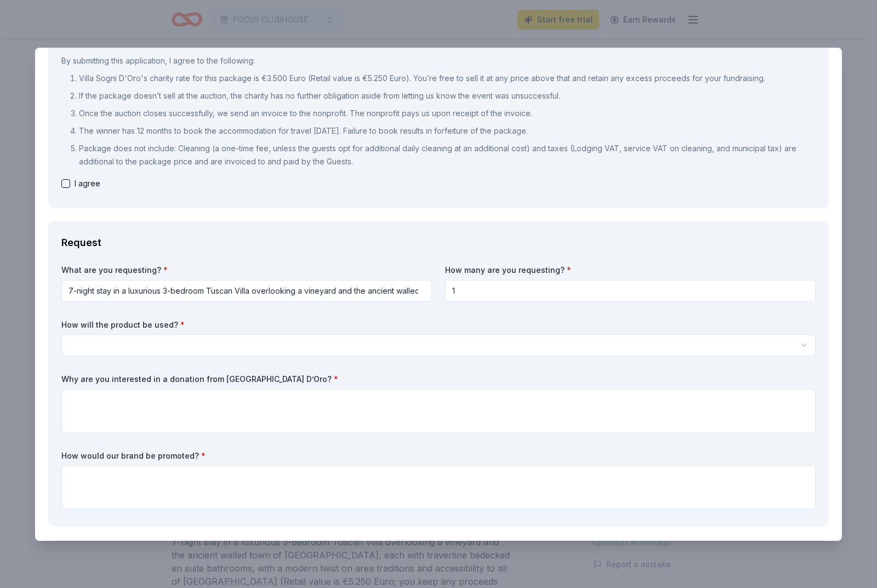 Image resolution: width=877 pixels, height=588 pixels. What do you see at coordinates (447, 96) in the screenshot?
I see `p: If the package doesn’t sell at the auction, the charity has no further obligation aside from lett...` at bounding box center [447, 96].